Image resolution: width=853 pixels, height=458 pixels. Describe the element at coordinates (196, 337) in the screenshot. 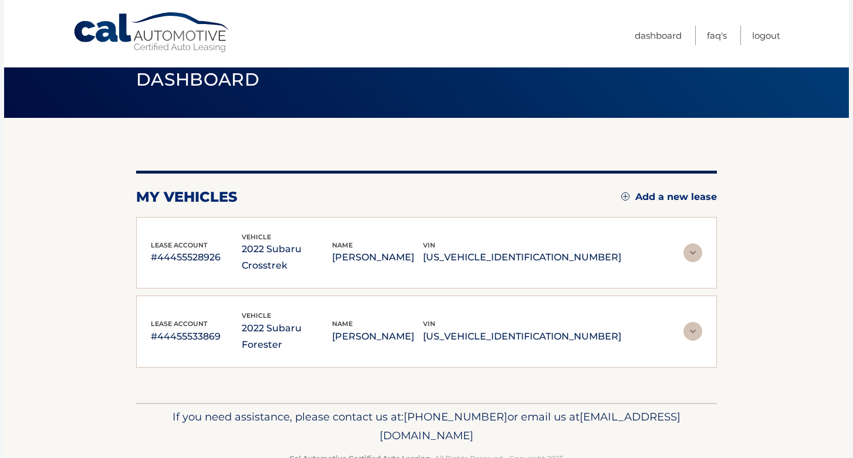

I see `p: #44455533869` at that location.